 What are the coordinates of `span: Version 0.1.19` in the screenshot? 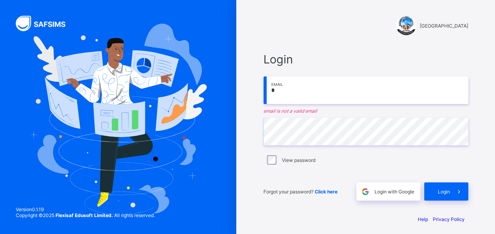 It's located at (85, 209).